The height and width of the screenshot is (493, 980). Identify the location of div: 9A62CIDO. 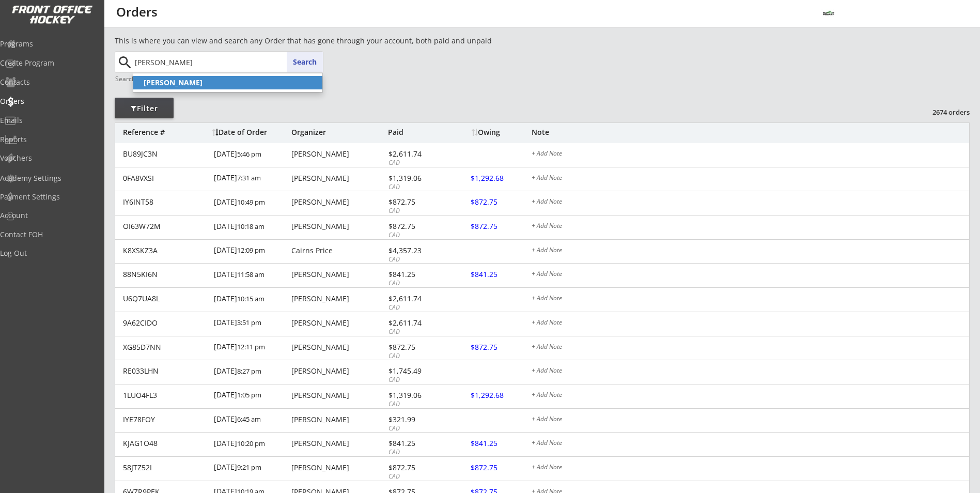
(165, 323).